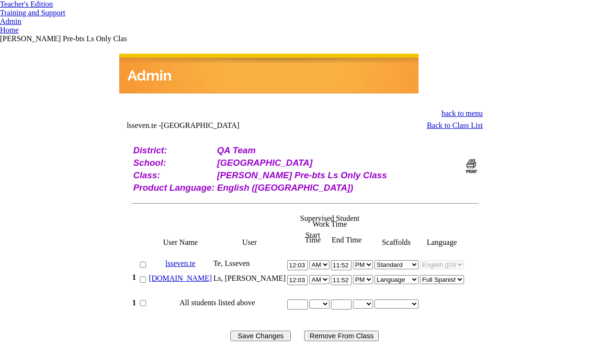 The height and width of the screenshot is (345, 613). What do you see at coordinates (347, 237) in the screenshot?
I see `td: End Time` at bounding box center [347, 237].